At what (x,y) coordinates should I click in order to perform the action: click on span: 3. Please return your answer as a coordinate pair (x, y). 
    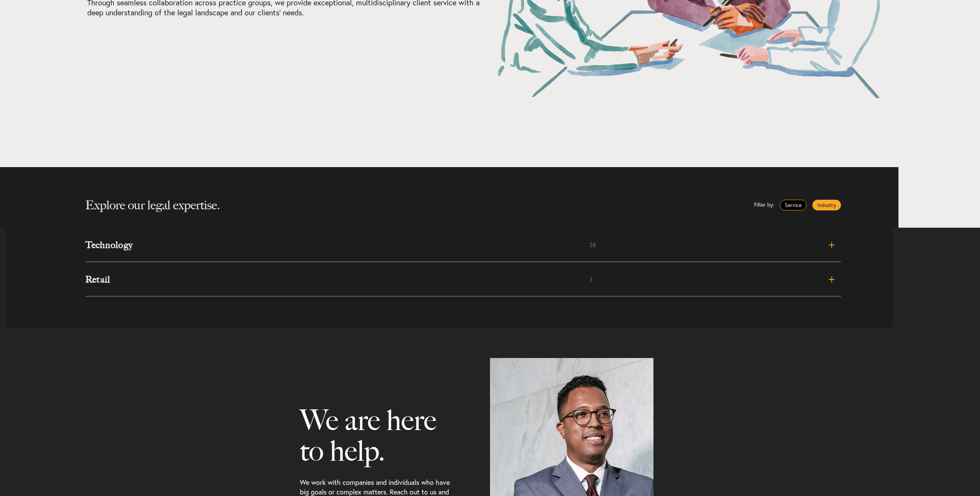
    Looking at the image, I should click on (651, 280).